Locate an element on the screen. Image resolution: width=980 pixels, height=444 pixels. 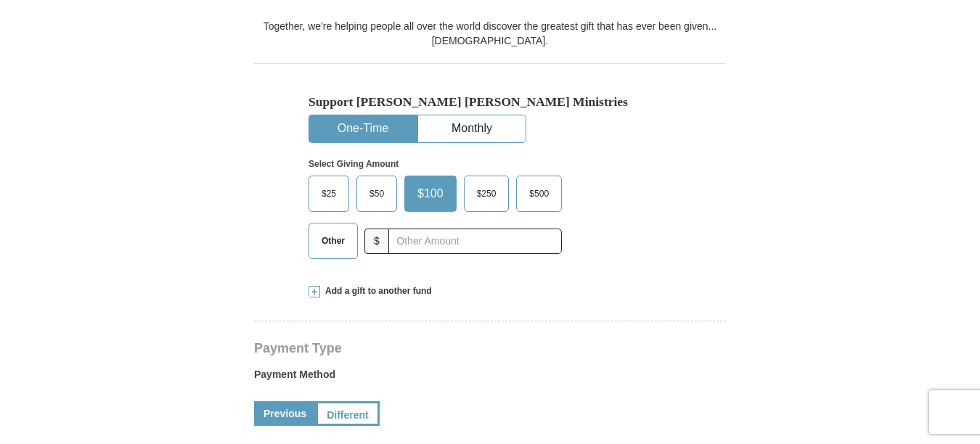
span: $500 is located at coordinates (538, 194).